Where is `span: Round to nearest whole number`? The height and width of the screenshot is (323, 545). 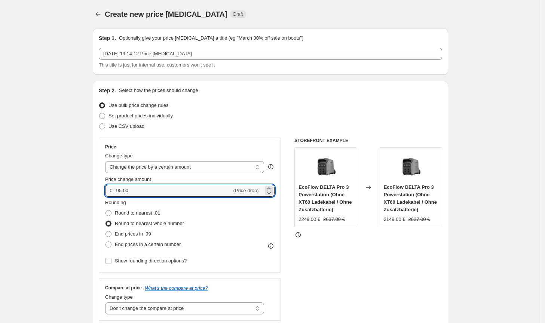 span: Round to nearest whole number is located at coordinates (149, 223).